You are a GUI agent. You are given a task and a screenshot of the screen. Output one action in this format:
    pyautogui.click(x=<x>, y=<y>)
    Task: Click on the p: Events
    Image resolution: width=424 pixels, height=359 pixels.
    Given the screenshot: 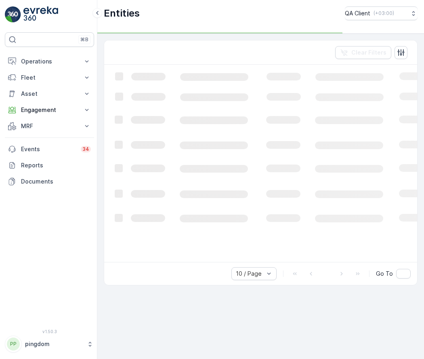 What is the action you would take?
    pyautogui.click(x=49, y=149)
    